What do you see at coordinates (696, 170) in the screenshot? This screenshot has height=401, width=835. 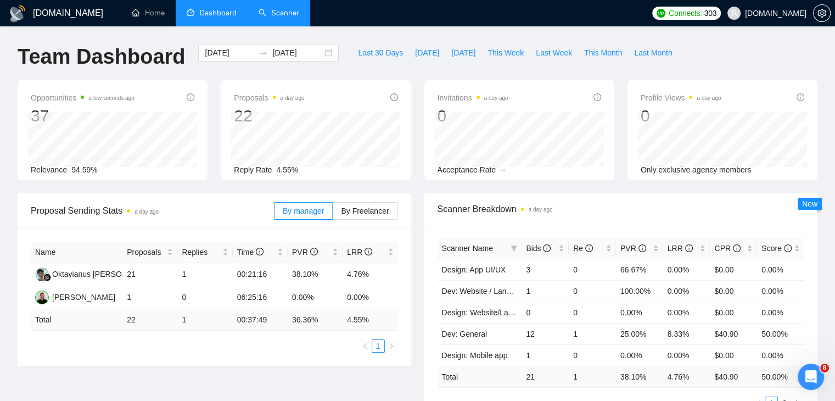 I see `span: Only exclusive agency members` at bounding box center [696, 170].